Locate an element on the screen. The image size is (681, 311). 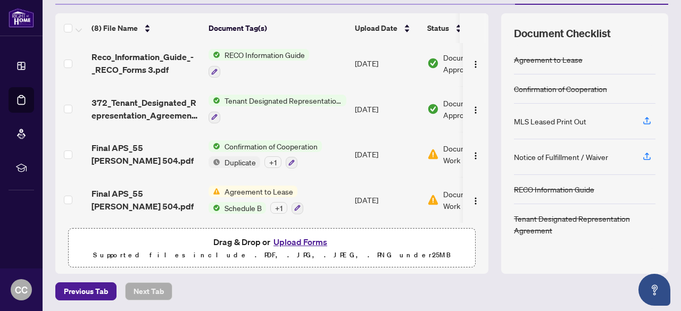
button: Status IconRECO Information Guide is located at coordinates (259, 63).